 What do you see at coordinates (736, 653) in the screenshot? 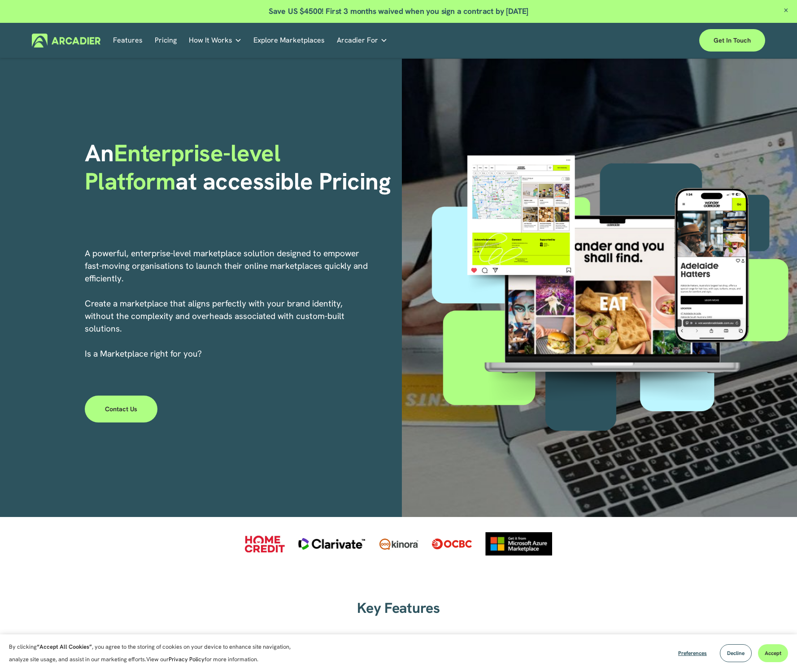
I see `button: Decline` at bounding box center [736, 653].